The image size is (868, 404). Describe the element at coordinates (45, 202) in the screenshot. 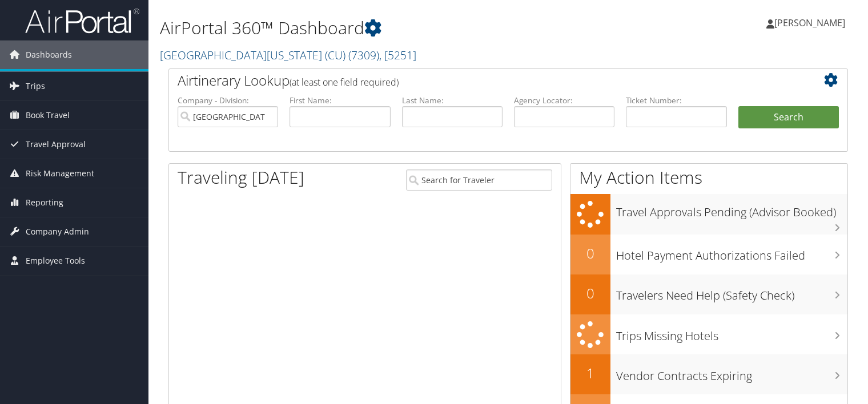

I see `span: Reporting` at that location.